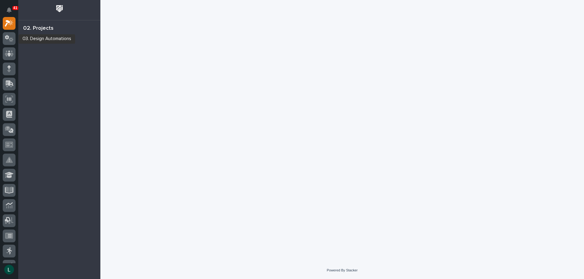  Describe the element at coordinates (342, 271) in the screenshot. I see `a: Powered By Stacker` at that location.